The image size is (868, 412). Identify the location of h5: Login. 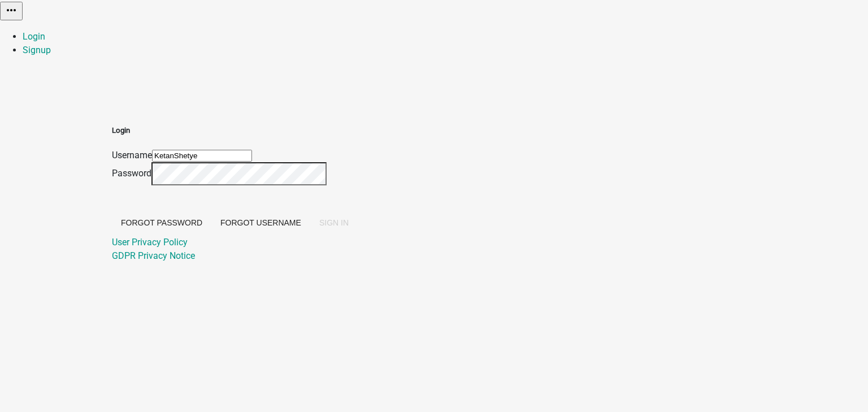
(235, 131).